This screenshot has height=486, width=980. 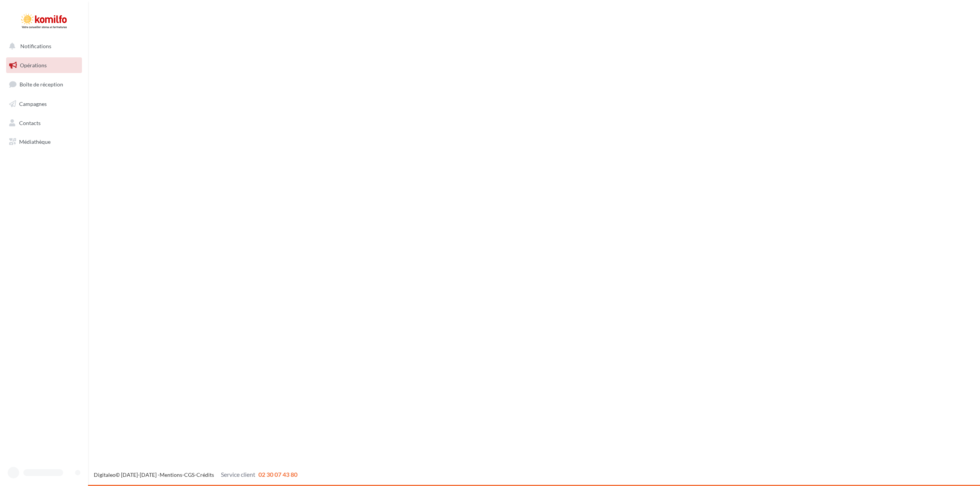 What do you see at coordinates (35, 142) in the screenshot?
I see `span: Médiathèque` at bounding box center [35, 142].